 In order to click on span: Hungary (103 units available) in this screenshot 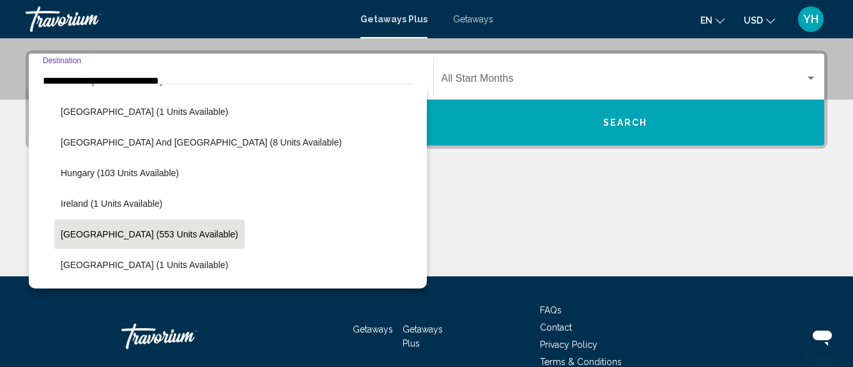, I will do `click(119, 173)`.